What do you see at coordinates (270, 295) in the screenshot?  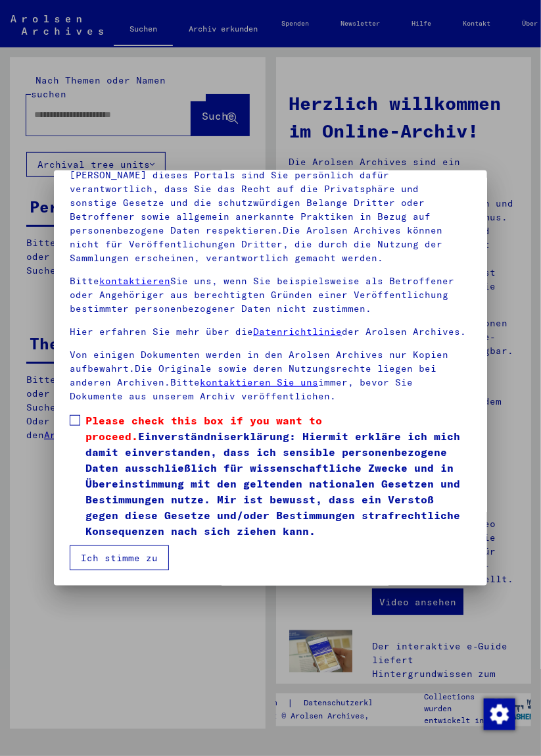 I see `p: Bitte Sie uns, wenn Sie beispielsweise als Betroffener oder Angehöriger aus berechtigten Gründen ...` at bounding box center [270, 295].